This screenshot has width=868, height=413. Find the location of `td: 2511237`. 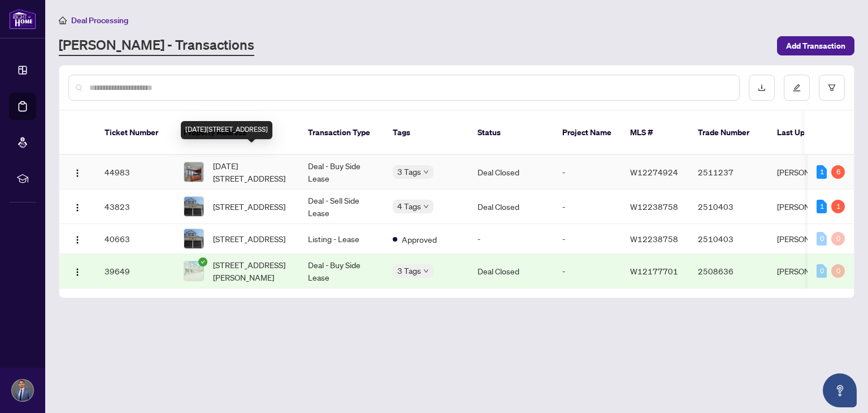

td: 2511237 is located at coordinates (728, 172).